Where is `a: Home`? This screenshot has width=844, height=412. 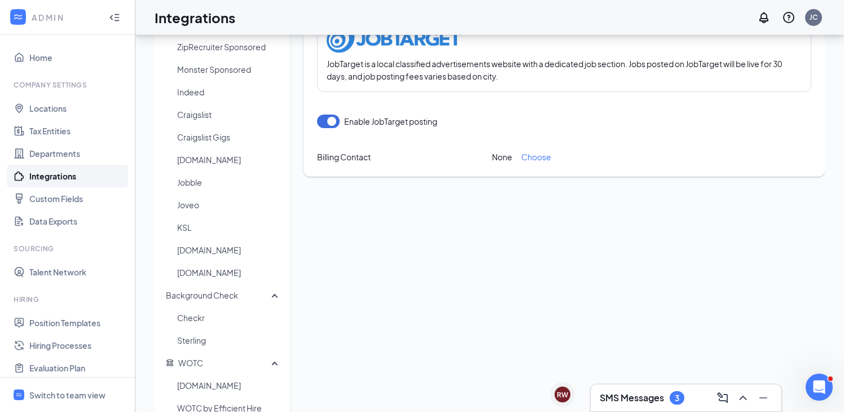 a: Home is located at coordinates (77, 58).